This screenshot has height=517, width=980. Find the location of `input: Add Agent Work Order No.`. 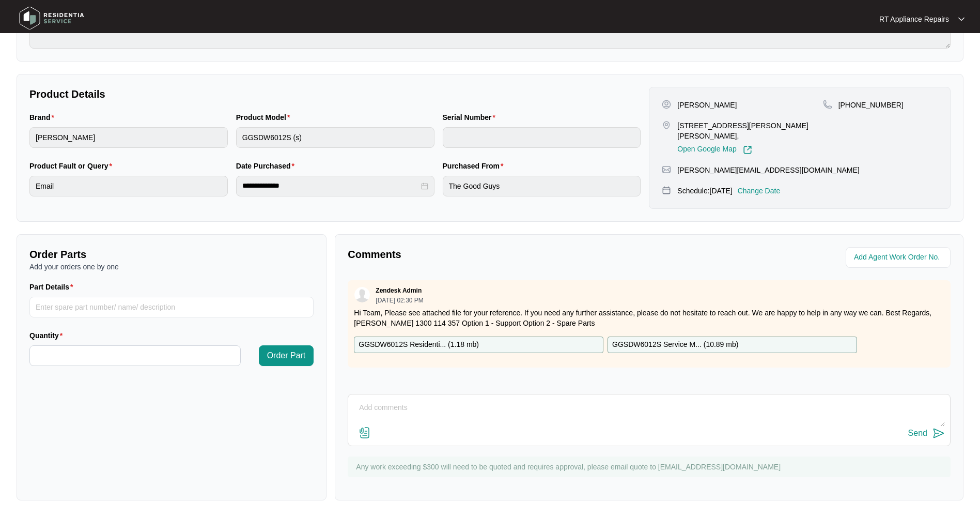

input: Add Agent Work Order No. is located at coordinates (899, 258).